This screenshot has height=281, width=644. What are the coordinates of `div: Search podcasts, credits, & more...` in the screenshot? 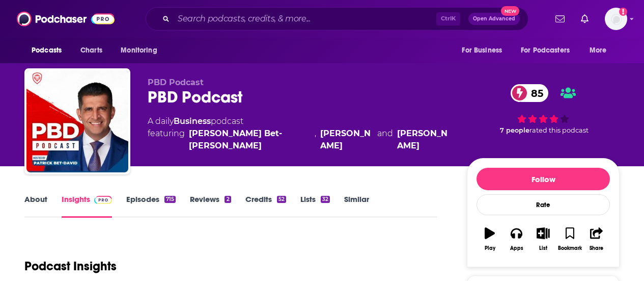 It's located at (337, 19).